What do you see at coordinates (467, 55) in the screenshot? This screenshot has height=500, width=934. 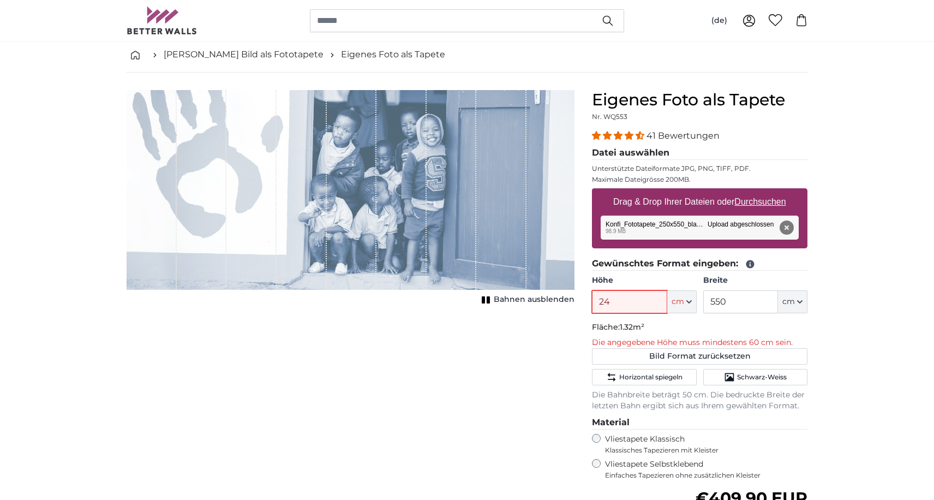 I see `nav: breadcrumbs` at bounding box center [467, 55].